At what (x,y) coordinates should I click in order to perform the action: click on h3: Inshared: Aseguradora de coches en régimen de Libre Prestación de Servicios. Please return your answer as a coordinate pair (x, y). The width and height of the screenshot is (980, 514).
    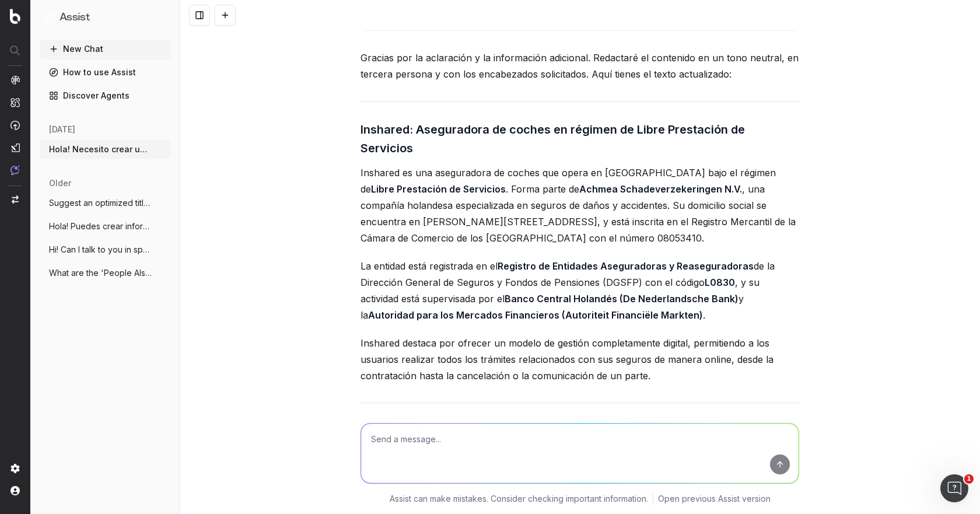
    Looking at the image, I should click on (580, 139).